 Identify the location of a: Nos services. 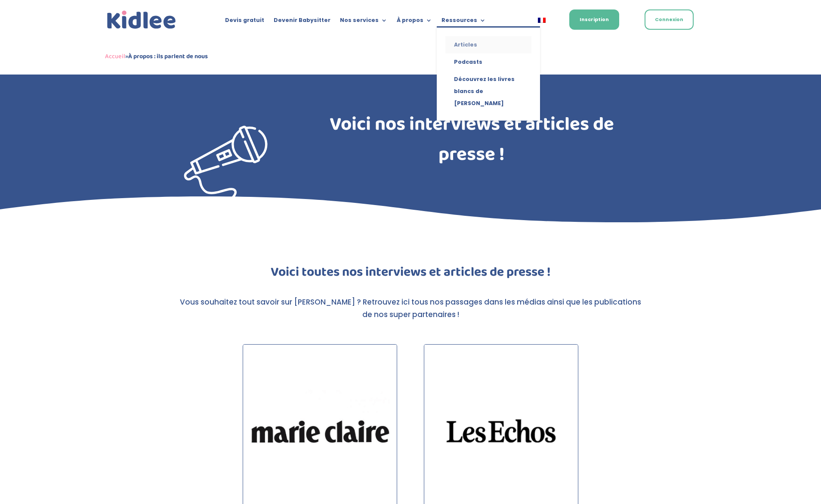
(363, 22).